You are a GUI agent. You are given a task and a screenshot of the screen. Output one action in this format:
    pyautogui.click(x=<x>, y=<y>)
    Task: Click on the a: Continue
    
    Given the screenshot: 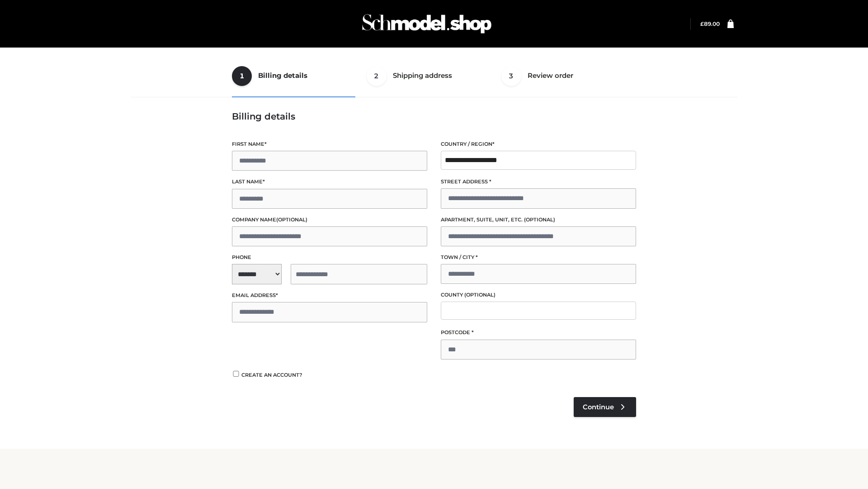 What is the action you would take?
    pyautogui.click(x=605, y=407)
    